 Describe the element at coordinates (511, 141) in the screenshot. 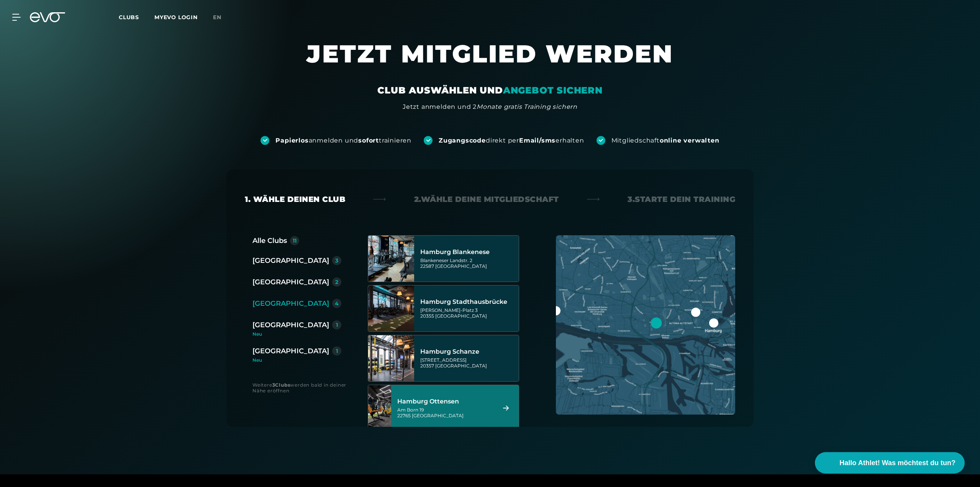

I see `div: direkt per erhalten` at that location.